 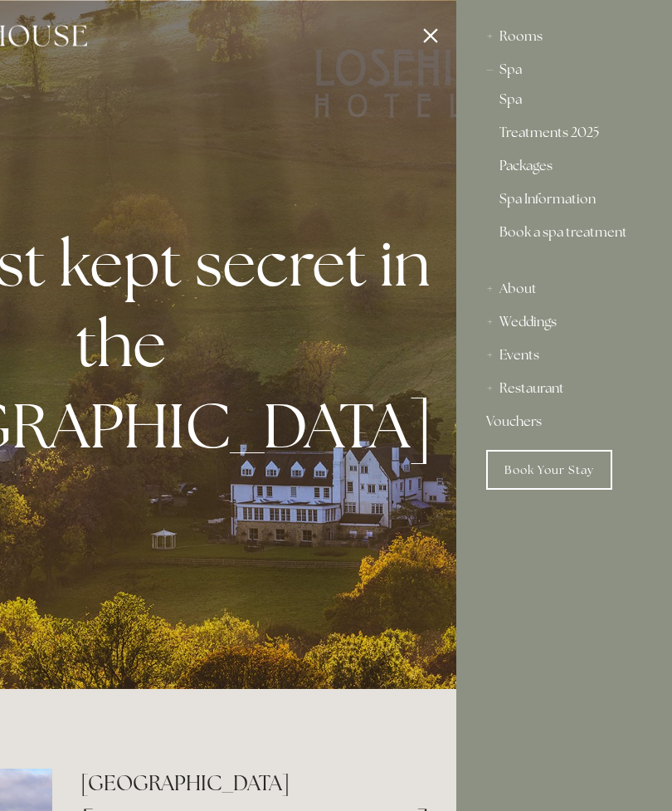 What do you see at coordinates (565, 389) in the screenshot?
I see `div: Restaurant` at bounding box center [565, 389].